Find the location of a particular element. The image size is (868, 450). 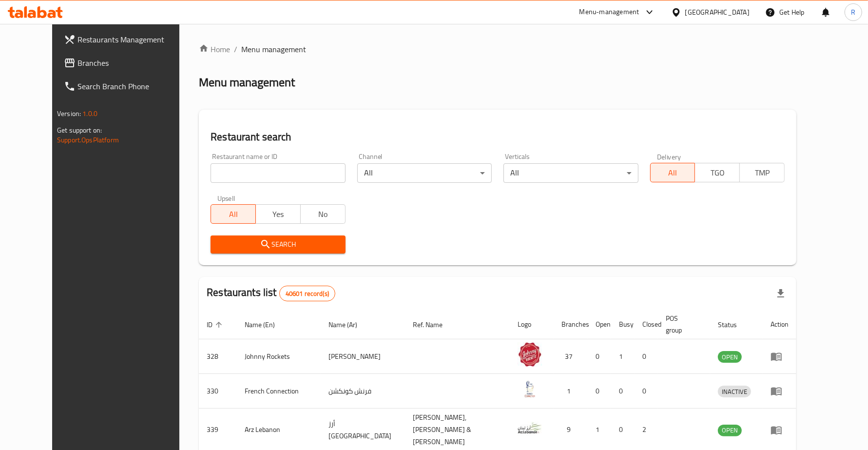

button: TGO is located at coordinates (717, 173).